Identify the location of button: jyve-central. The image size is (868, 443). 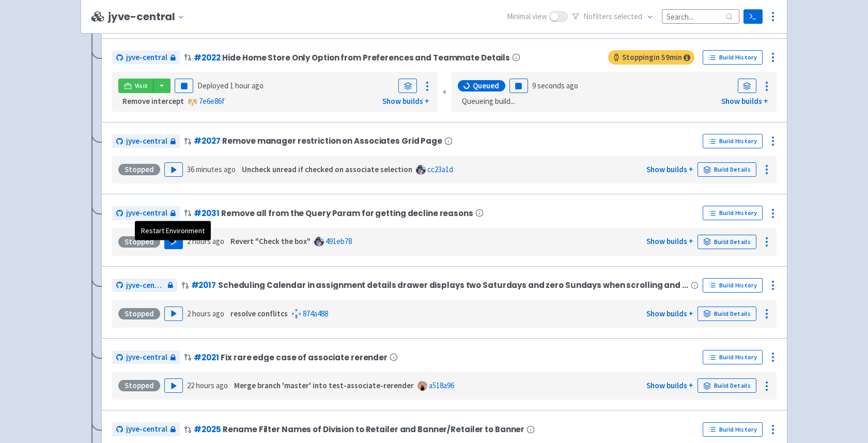
(148, 17).